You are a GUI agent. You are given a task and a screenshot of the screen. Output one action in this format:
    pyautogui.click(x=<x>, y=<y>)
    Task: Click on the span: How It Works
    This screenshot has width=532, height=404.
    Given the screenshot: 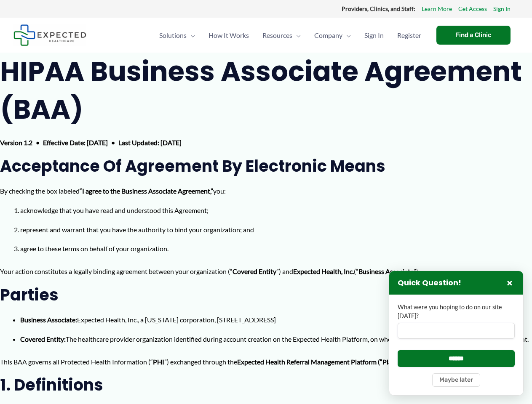 What is the action you would take?
    pyautogui.click(x=229, y=35)
    